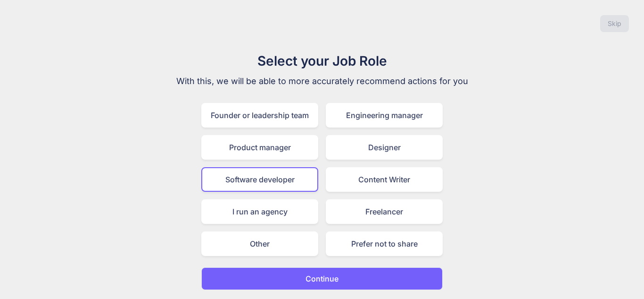 This screenshot has width=644, height=299. Describe the element at coordinates (322, 279) in the screenshot. I see `button: Continue` at that location.